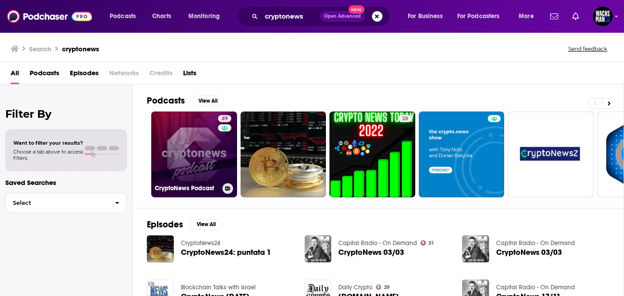  I want to click on span: Select, so click(57, 202).